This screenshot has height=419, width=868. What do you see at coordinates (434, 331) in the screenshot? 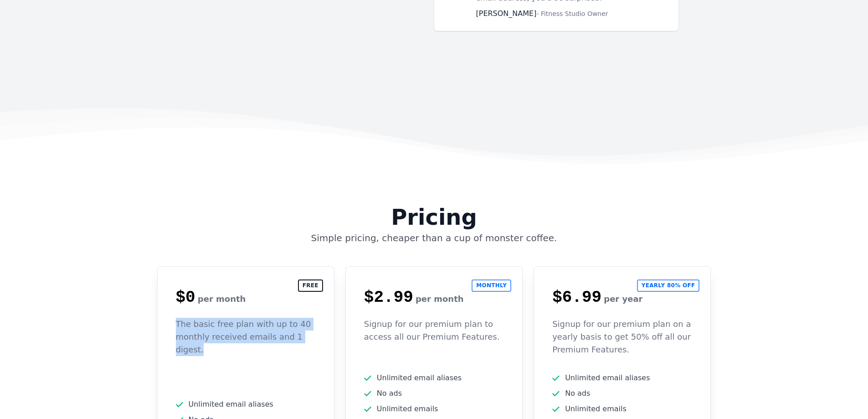
I see `p: Signup for our premium plan to access all our Premium Features.` at bounding box center [434, 331].